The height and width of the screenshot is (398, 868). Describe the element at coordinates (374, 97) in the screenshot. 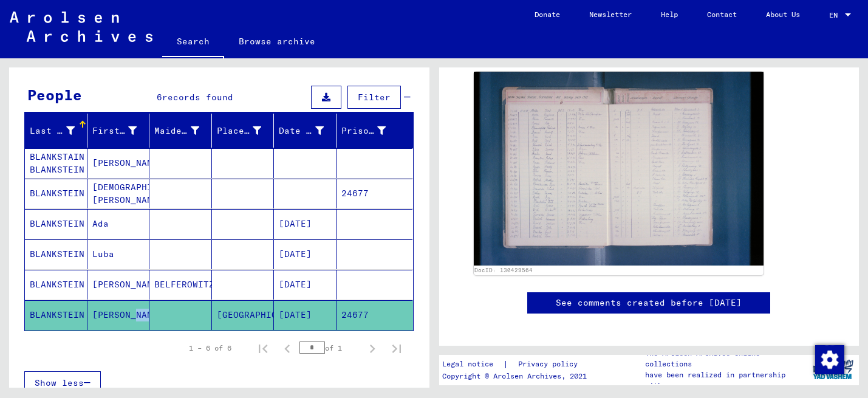

I see `span: Filter` at that location.